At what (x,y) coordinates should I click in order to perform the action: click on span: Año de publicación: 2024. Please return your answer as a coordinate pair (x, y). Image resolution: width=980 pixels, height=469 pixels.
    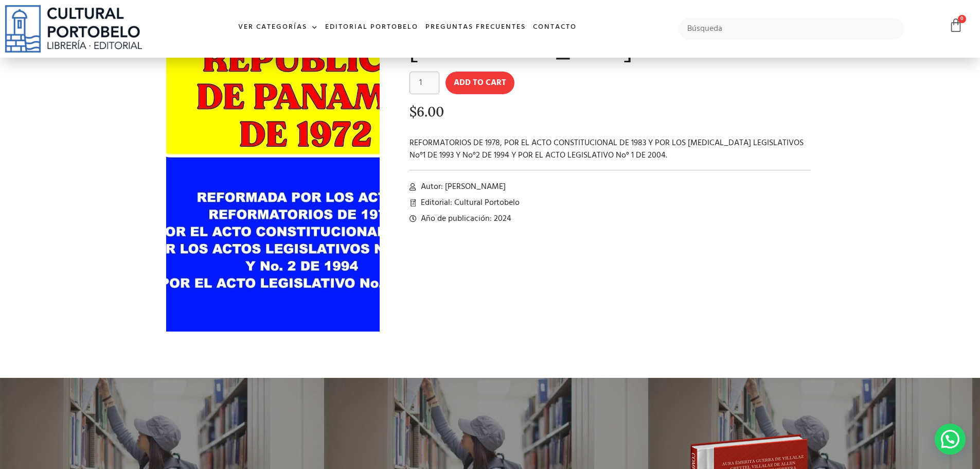
    Looking at the image, I should click on (464, 219).